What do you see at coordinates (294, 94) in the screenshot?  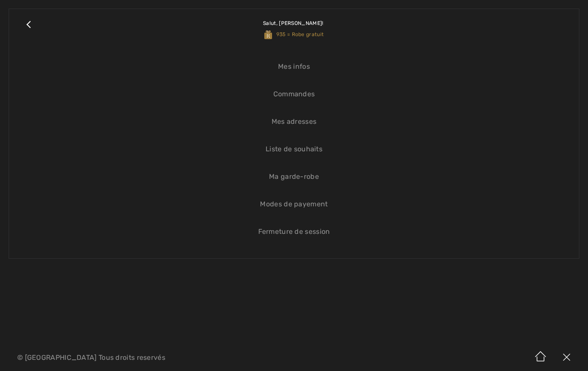 I see `a: Commandes` at bounding box center [294, 94].